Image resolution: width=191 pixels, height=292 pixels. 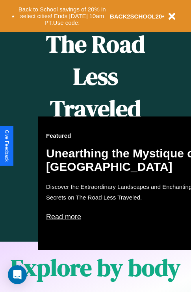 What do you see at coordinates (7, 146) in the screenshot?
I see `div: Give Feedback` at bounding box center [7, 146].